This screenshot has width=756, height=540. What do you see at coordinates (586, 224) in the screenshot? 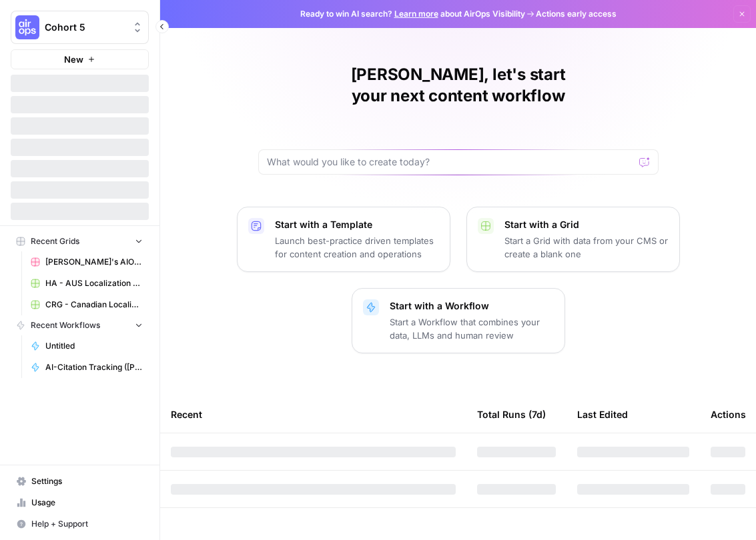
I see `p: Start with a Grid` at bounding box center [586, 224].